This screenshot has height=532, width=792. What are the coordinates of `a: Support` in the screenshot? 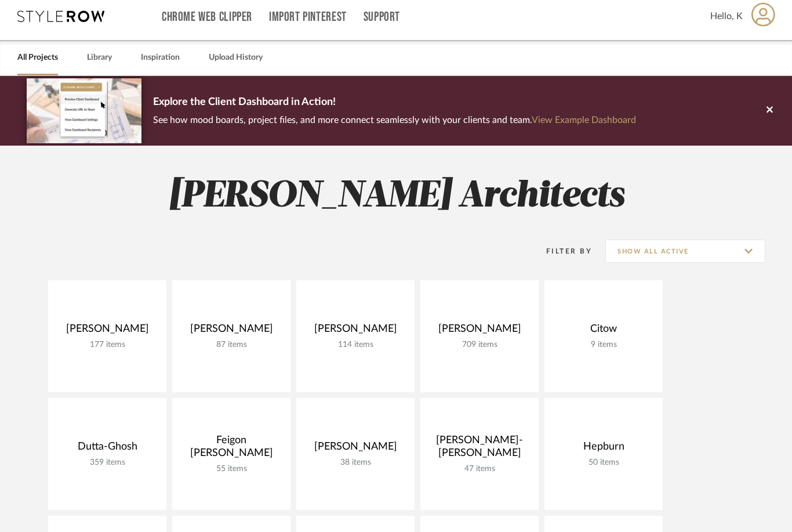 It's located at (381, 17).